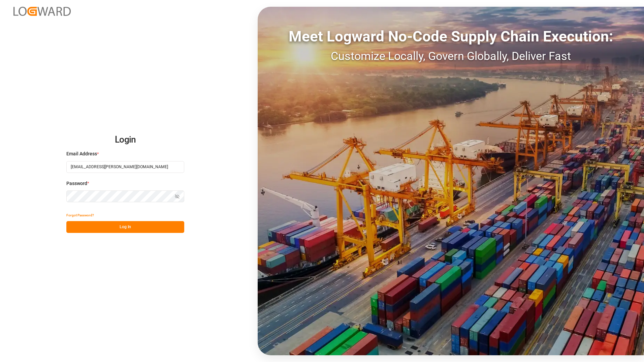  Describe the element at coordinates (126, 167) in the screenshot. I see `input: Enter your email` at that location.